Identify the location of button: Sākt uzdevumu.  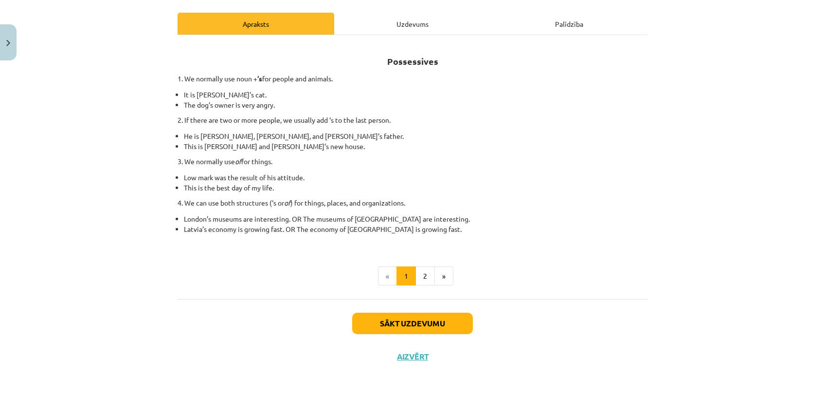
(413, 323).